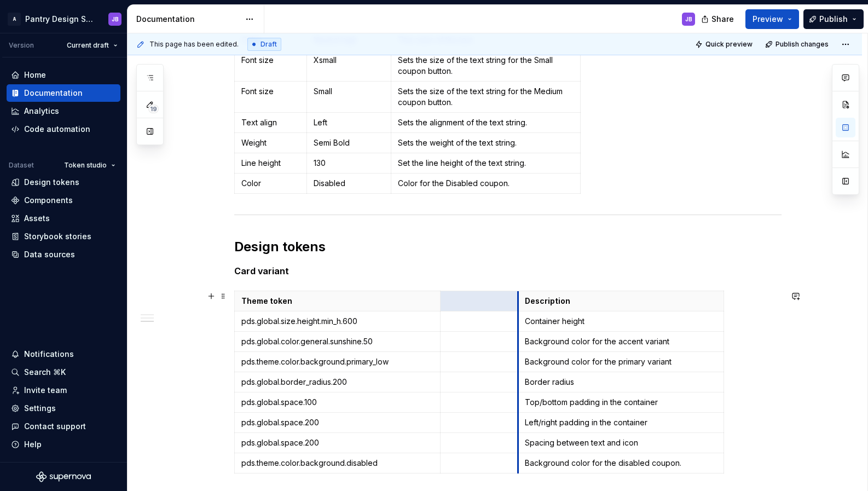  Describe the element at coordinates (63, 445) in the screenshot. I see `button: Help` at that location.